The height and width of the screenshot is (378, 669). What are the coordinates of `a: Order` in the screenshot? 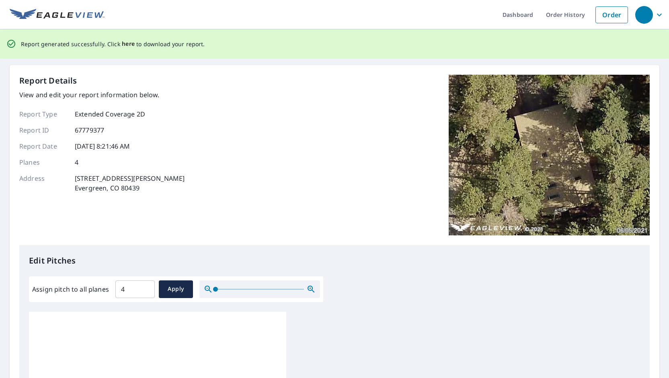 It's located at (611, 15).